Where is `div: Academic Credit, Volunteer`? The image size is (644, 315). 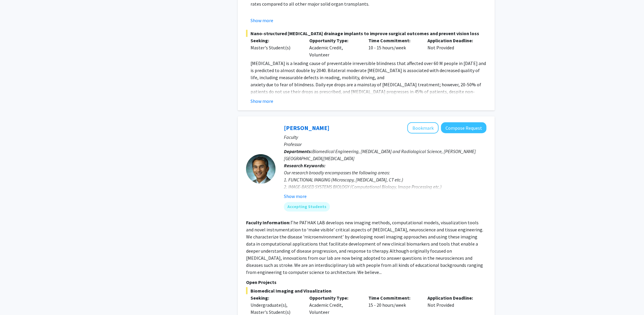
div: Academic Credit, Volunteer is located at coordinates (335, 47).